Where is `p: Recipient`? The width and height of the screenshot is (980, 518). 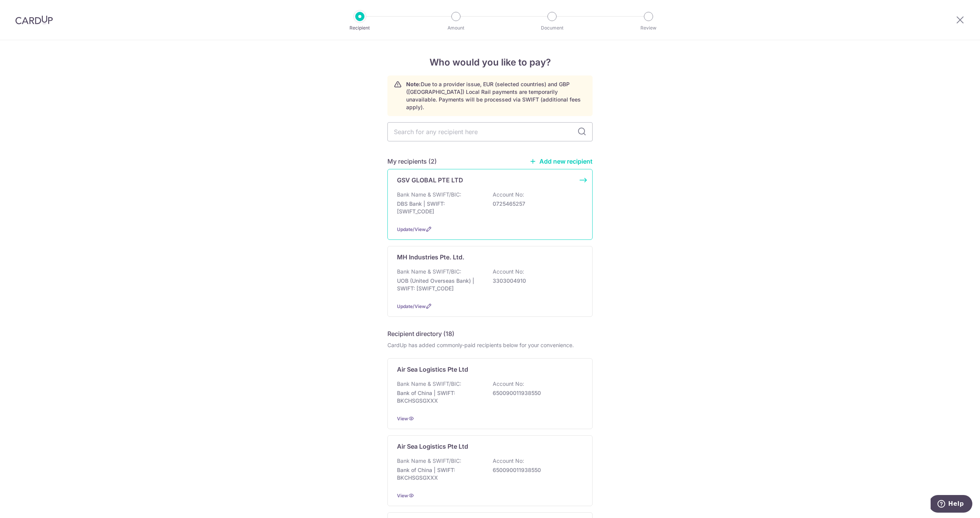
p: Recipient is located at coordinates (360, 28).